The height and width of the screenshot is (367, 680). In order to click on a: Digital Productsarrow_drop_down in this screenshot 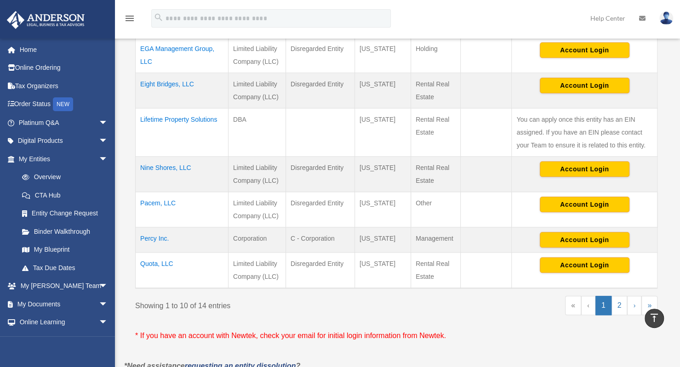, I will do `click(64, 141)`.